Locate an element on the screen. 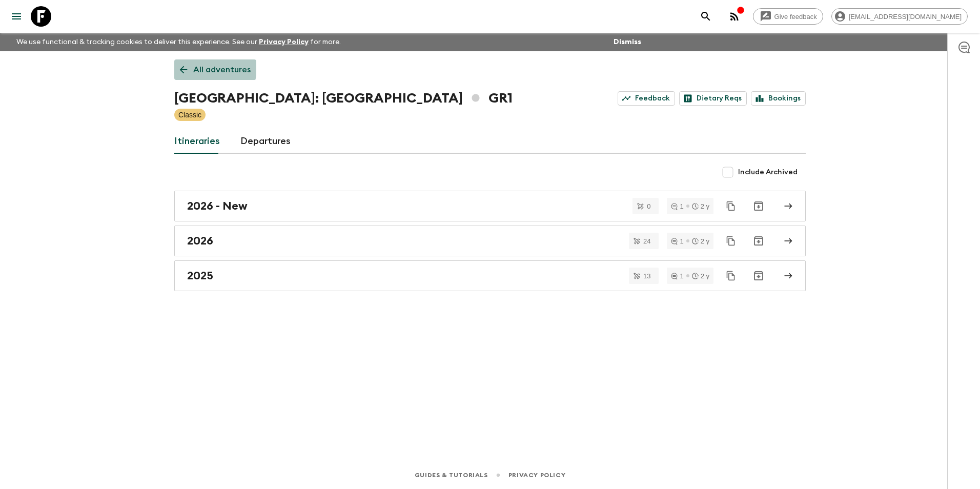  a: Bookings is located at coordinates (778, 98).